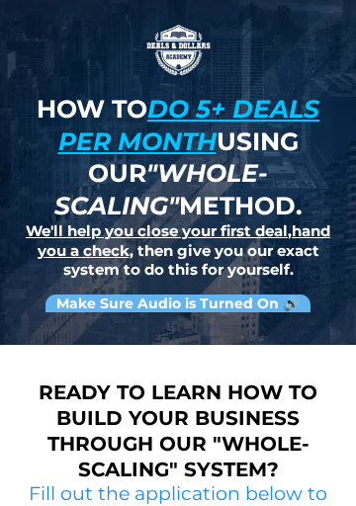 The image size is (356, 506). Describe the element at coordinates (178, 157) in the screenshot. I see `strong: How to using our method.` at that location.